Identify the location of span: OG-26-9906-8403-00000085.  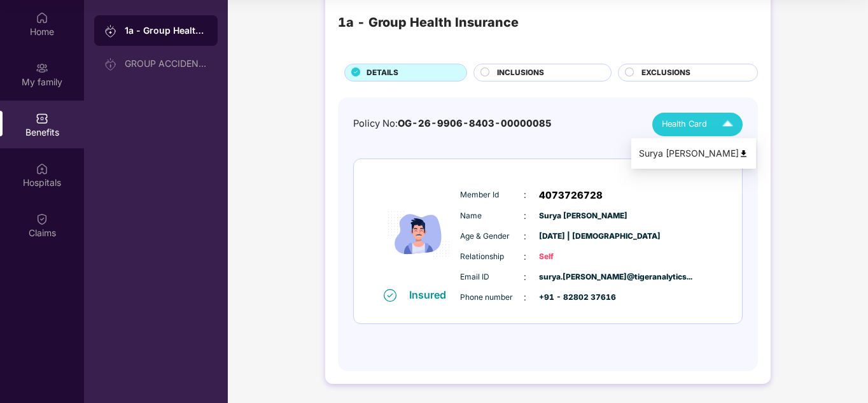
(475, 123).